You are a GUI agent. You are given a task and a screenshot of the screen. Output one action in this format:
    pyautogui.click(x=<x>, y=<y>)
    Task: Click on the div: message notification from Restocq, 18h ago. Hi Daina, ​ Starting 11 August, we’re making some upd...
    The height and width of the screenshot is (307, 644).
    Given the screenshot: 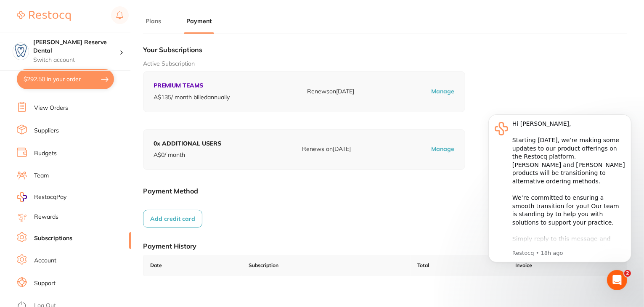 What is the action you would take?
    pyautogui.click(x=84, y=86)
    